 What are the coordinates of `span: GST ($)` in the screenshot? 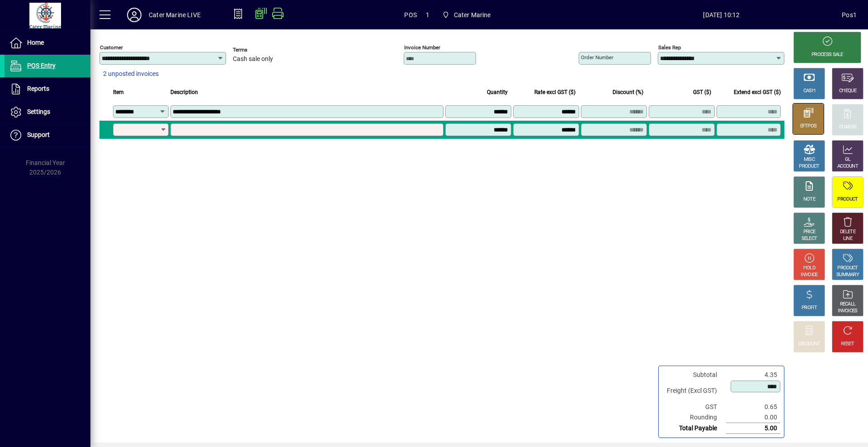 It's located at (702, 92).